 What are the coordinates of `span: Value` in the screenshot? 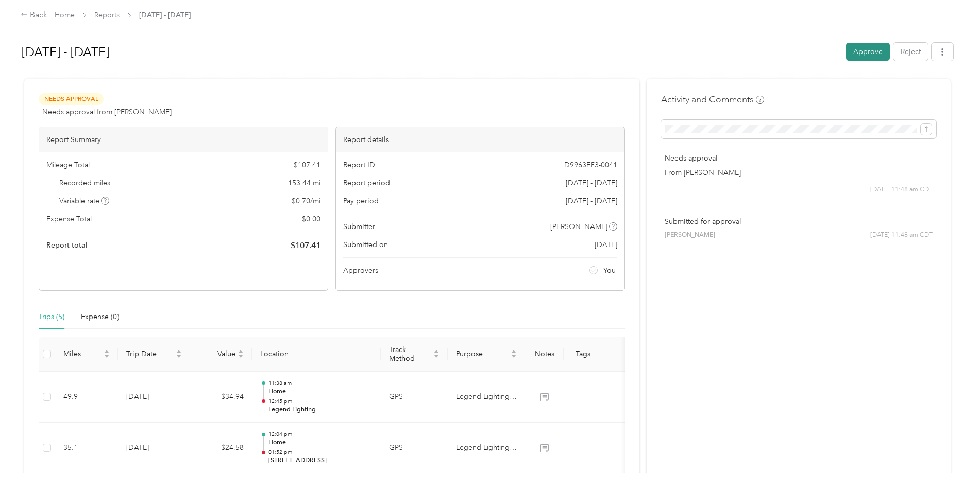 It's located at (217, 354).